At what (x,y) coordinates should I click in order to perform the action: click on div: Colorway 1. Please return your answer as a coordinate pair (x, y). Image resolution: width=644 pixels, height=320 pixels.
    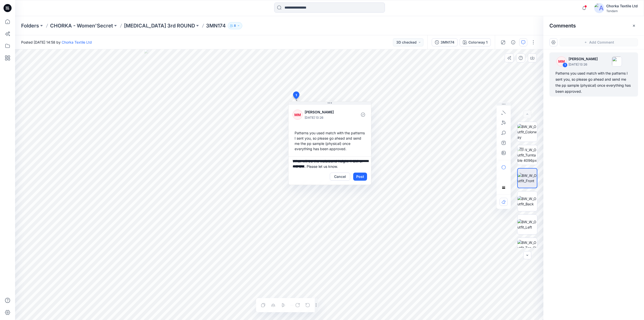
    Looking at the image, I should click on (478, 42).